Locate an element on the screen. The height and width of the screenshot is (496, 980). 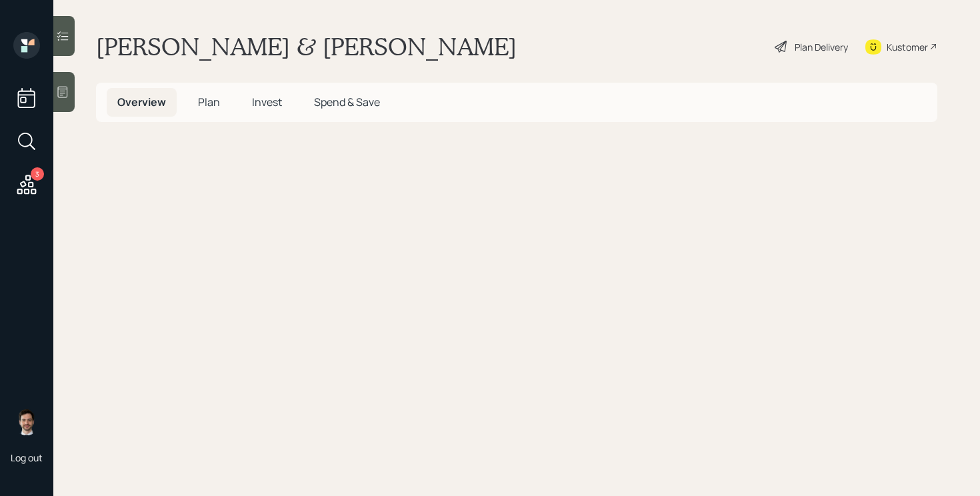
span: Plan is located at coordinates (208, 102).